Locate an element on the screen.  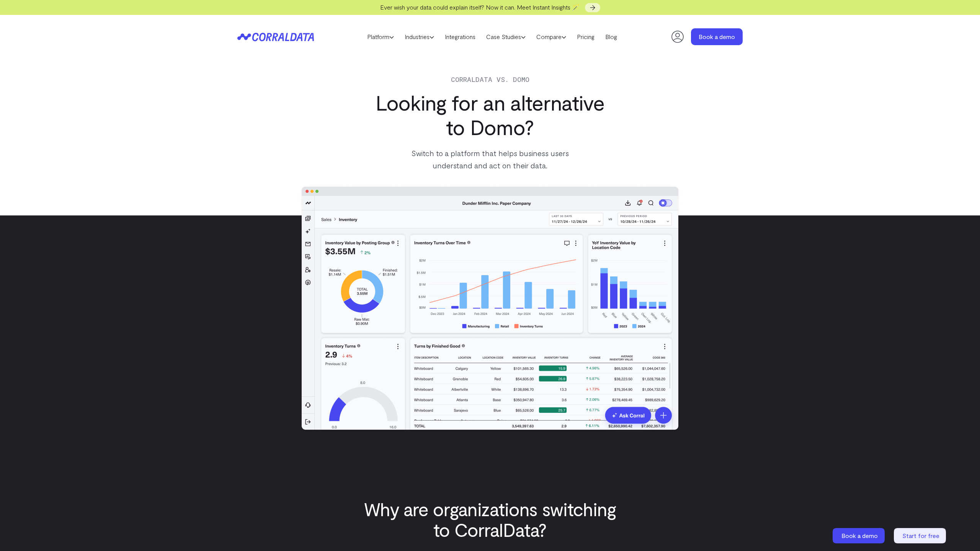
a: Pricing is located at coordinates (586, 37).